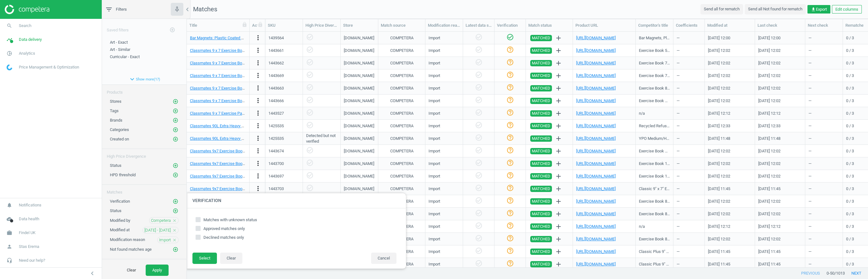  What do you see at coordinates (116, 120) in the screenshot?
I see `span: Brands` at bounding box center [116, 120].